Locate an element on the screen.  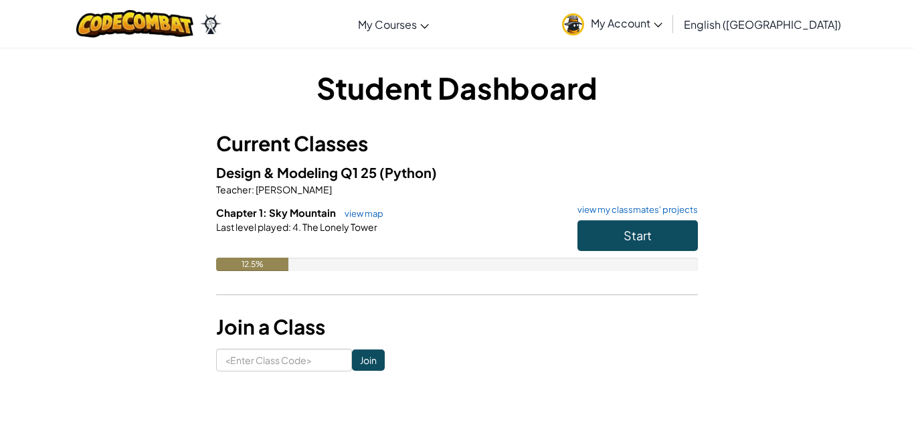
input: Join is located at coordinates (368, 360).